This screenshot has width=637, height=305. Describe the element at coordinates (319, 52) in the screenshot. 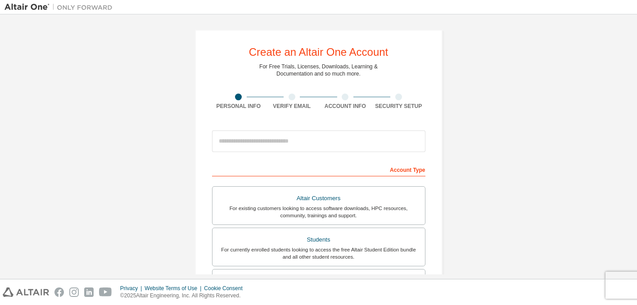

I see `div: Create an Altair One Account` at that location.